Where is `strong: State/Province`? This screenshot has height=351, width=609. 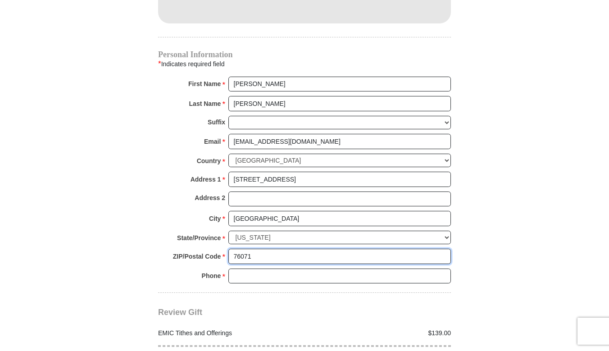 strong: State/Province is located at coordinates (198, 238).